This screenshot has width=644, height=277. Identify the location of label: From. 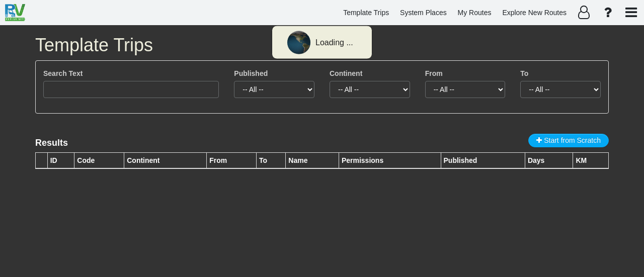
(434, 73).